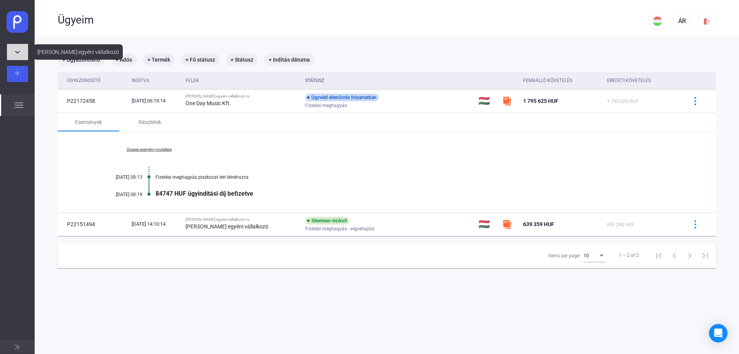 The width and height of the screenshot is (739, 354). What do you see at coordinates (340, 229) in the screenshot?
I see `span: Fizetési meghagyás - végrehajtás` at bounding box center [340, 229].